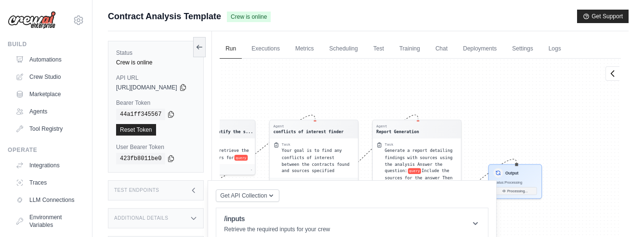 The image size is (644, 237). Describe the element at coordinates (141, 218) in the screenshot. I see `h3: Additional Details` at that location.